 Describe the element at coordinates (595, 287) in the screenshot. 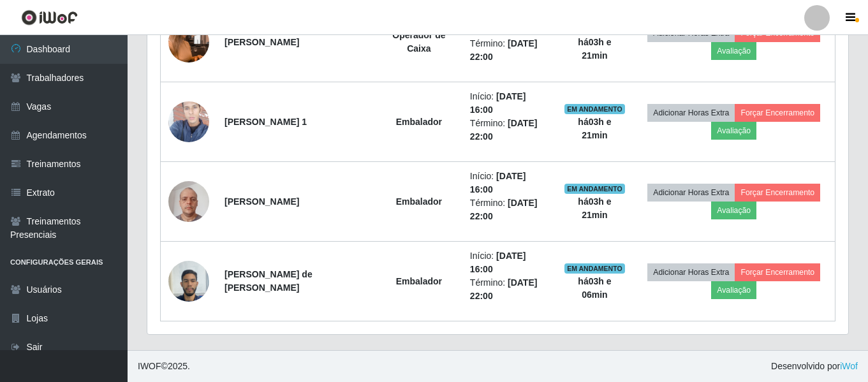

I see `strong: há 03 h e 06 min` at that location.